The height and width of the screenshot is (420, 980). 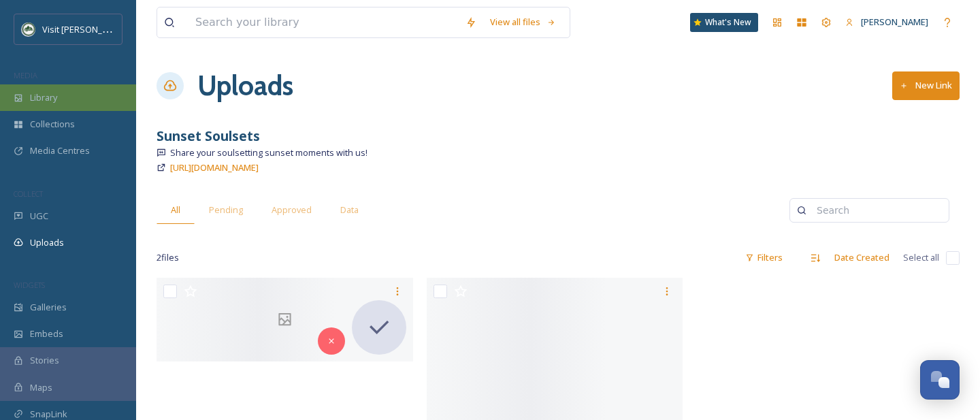 I want to click on span: Uploads, so click(x=47, y=243).